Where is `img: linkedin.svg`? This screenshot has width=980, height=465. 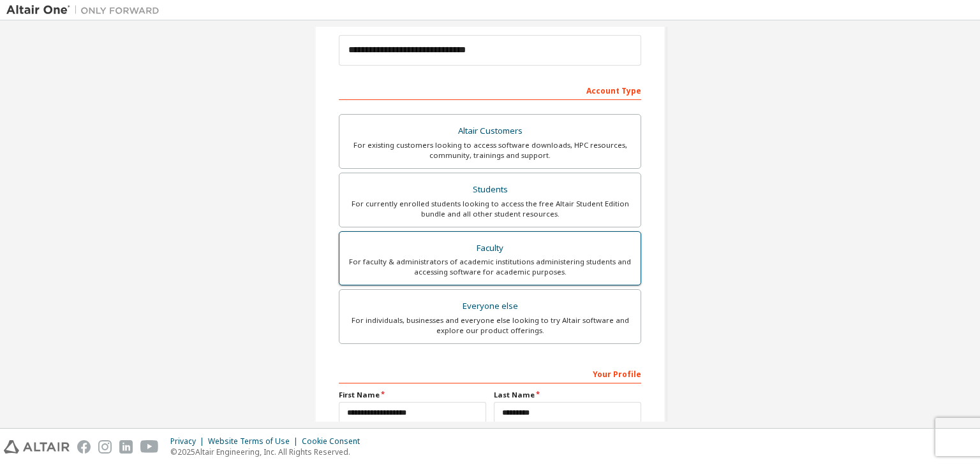
img: linkedin.svg is located at coordinates (126, 447).